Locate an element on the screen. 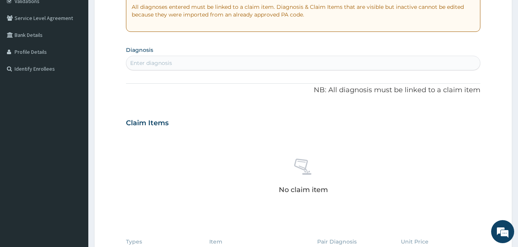 Image resolution: width=518 pixels, height=247 pixels. p: No claim item is located at coordinates (303, 190).